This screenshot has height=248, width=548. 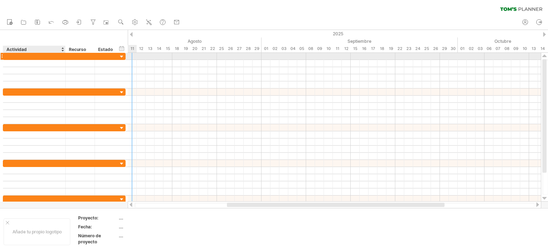 I want to click on div: Martes, 26 de agosto de 2025, so click(x=230, y=49).